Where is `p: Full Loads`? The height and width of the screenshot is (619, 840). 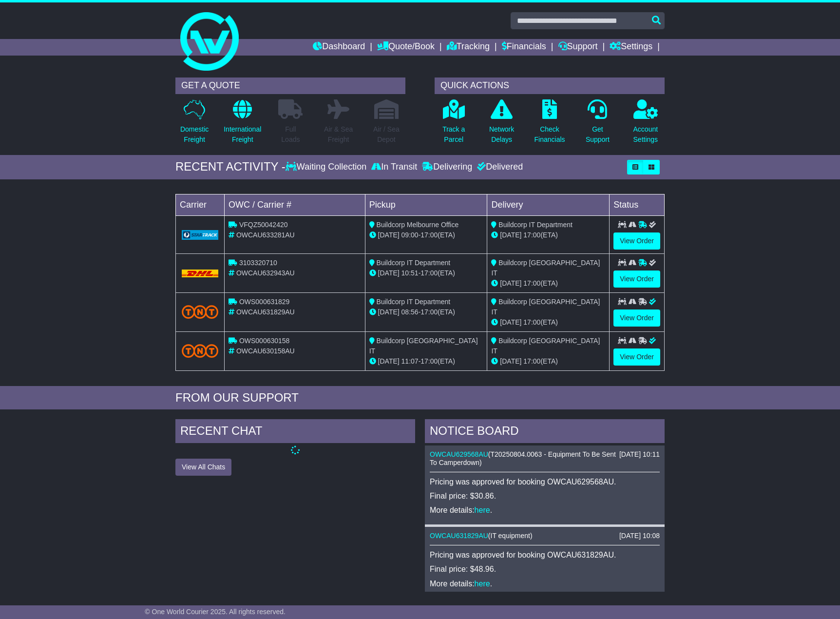
p: Full Loads is located at coordinates (290, 134).